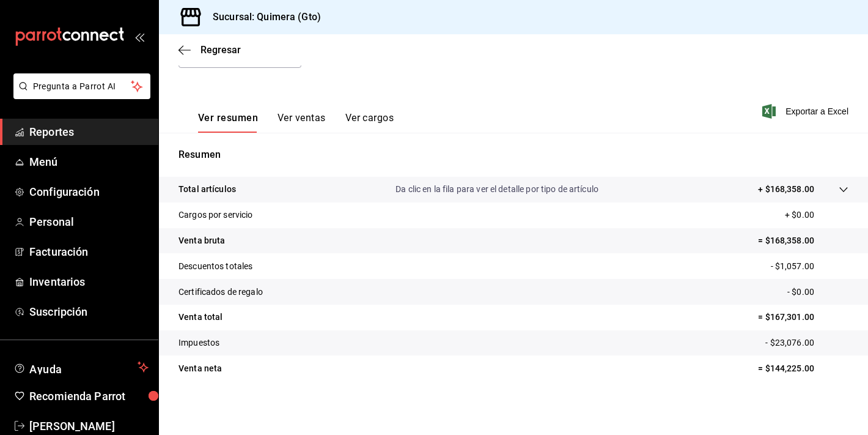  I want to click on span: Regresar, so click(220, 50).